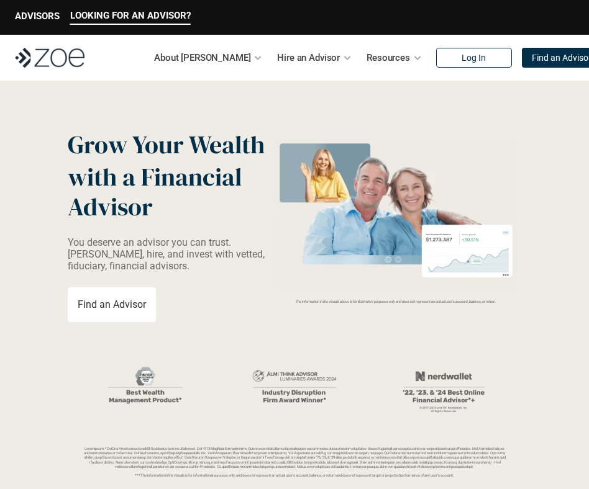 This screenshot has height=489, width=589. I want to click on p: LOOKING FOR AN ADVISOR?, so click(130, 16).